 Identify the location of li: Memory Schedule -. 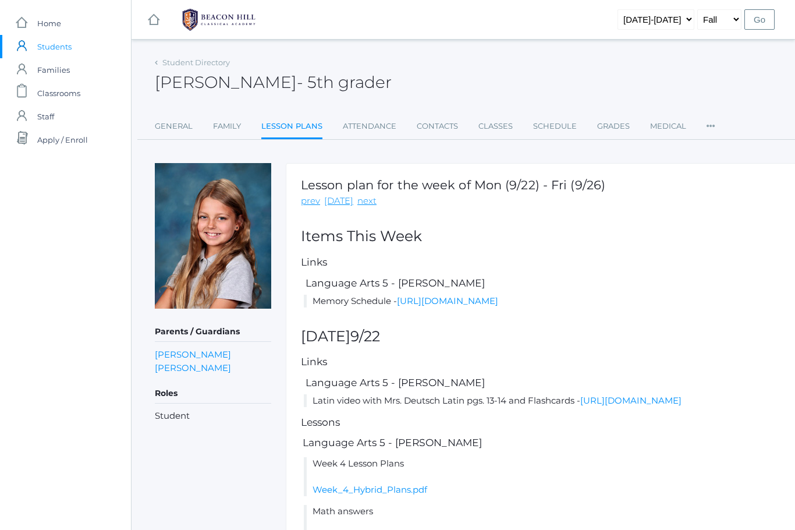
(548, 301).